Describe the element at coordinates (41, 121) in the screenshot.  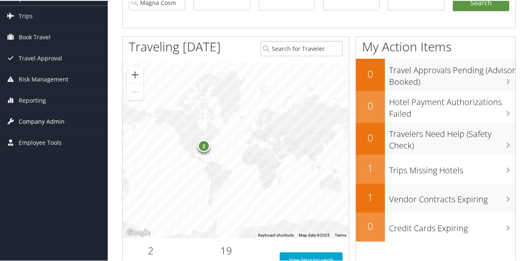
I see `span: Company Admin` at that location.